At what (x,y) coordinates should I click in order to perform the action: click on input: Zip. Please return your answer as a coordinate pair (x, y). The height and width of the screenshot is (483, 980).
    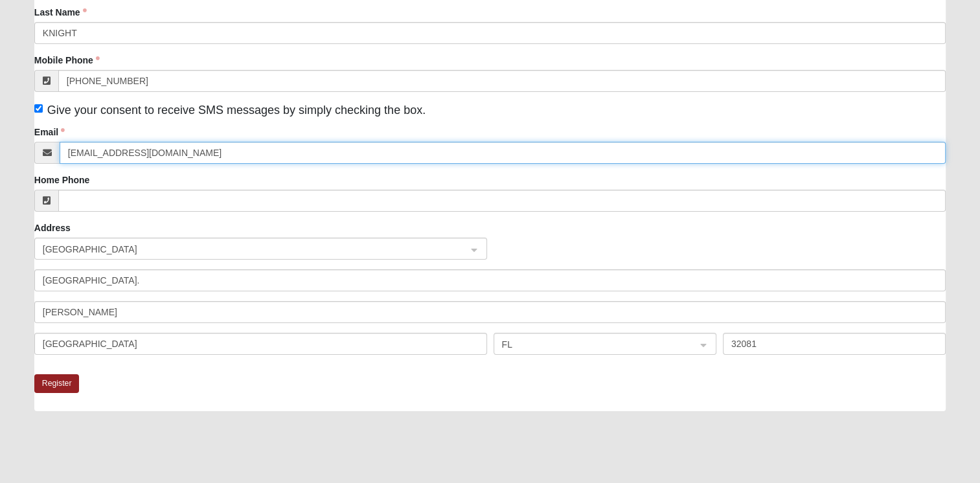
    Looking at the image, I should click on (835, 343).